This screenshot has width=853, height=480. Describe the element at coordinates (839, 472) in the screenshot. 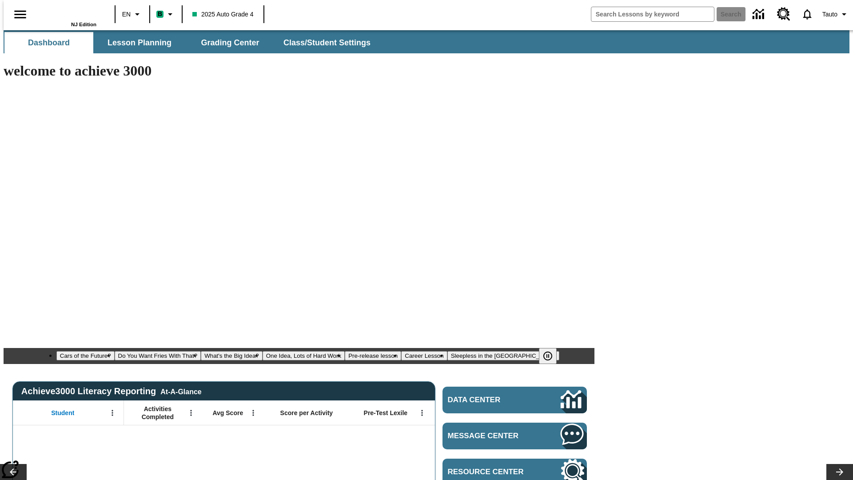

I see `button: Lesson carousel, Next` at that location.